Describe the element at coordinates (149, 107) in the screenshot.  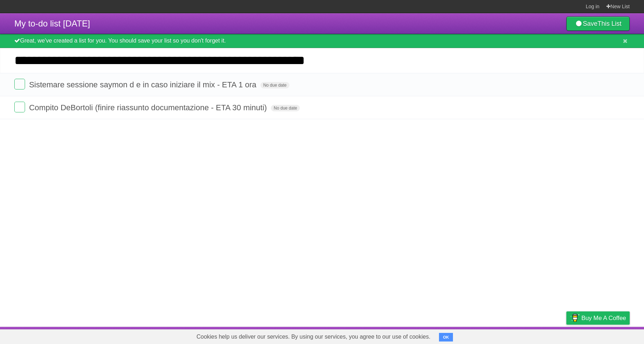
I see `span: Compito DeBortoli (finire riassunto documentazione - ETA 30 minuti)` at that location.